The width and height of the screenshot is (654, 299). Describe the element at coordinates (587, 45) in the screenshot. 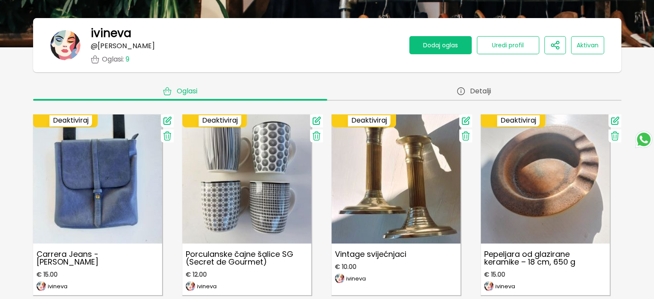

I see `button: Aktivan` at that location.